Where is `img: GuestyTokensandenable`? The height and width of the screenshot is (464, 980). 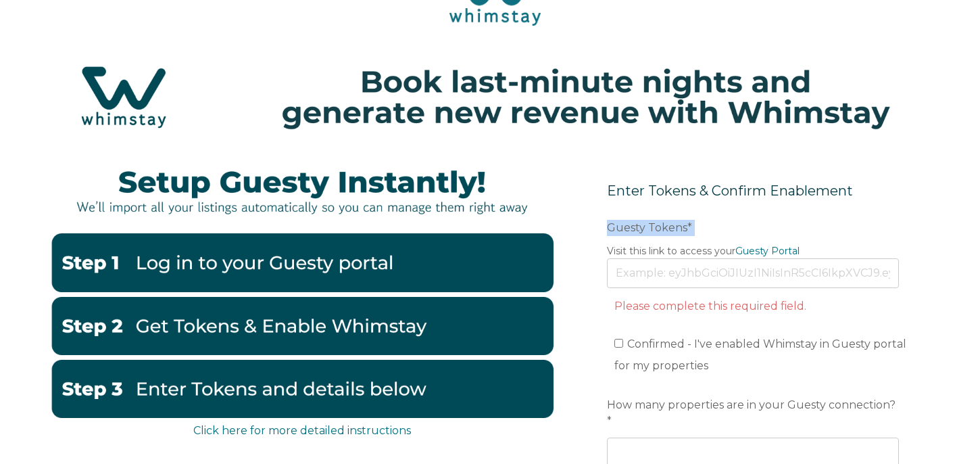 img: GuestyTokensandenable is located at coordinates (302, 326).